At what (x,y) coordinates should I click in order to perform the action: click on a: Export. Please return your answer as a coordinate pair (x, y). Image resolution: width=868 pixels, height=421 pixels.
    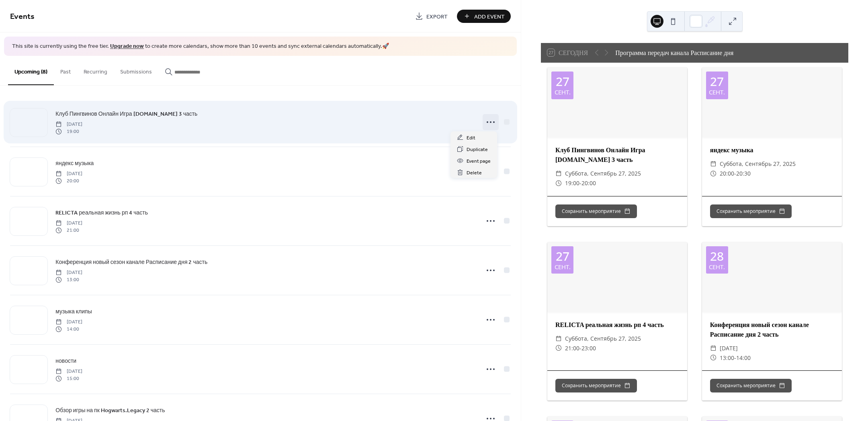
    Looking at the image, I should click on (431, 16).